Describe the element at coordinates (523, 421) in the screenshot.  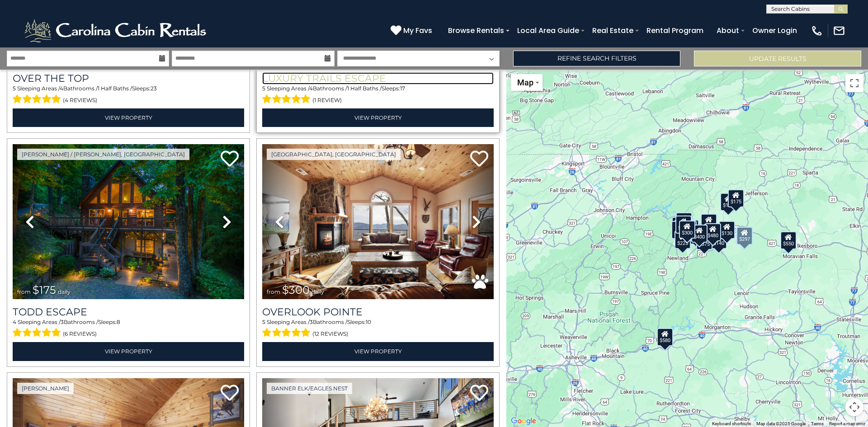
I see `a: Open this area in Google Maps (opens a new window)` at that location.